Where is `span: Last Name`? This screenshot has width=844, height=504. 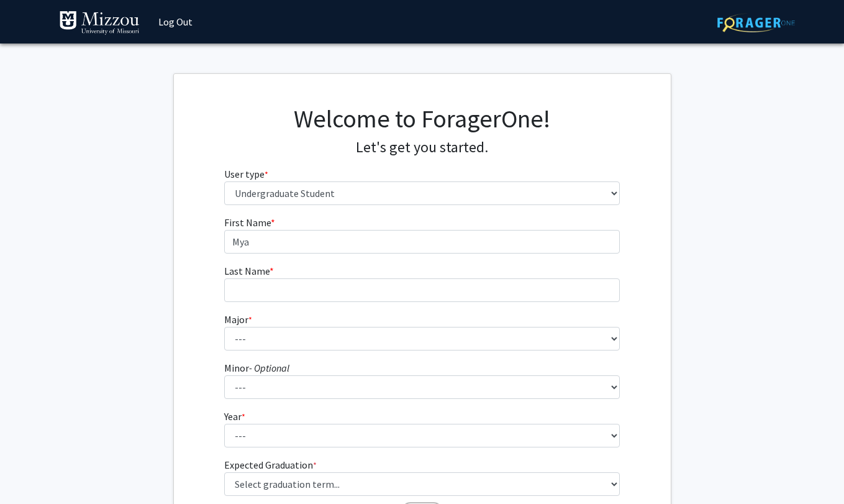
span: Last Name is located at coordinates (247, 271).